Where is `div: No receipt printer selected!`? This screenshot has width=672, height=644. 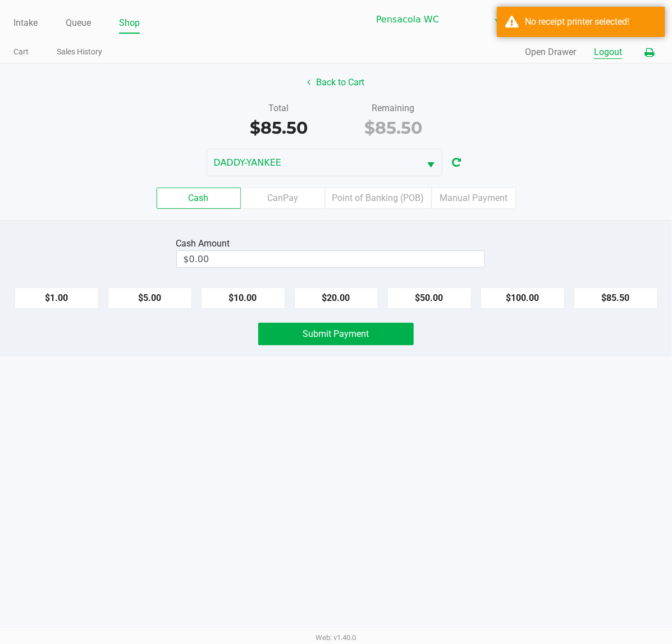 div: No receipt printer selected! is located at coordinates (590, 22).